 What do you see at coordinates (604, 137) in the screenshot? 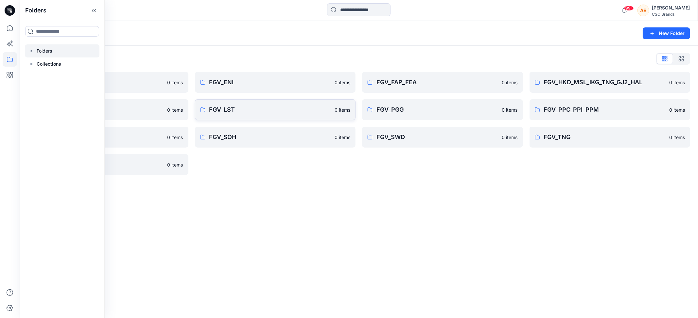
I see `p: FGV_TNG` at bounding box center [604, 137].